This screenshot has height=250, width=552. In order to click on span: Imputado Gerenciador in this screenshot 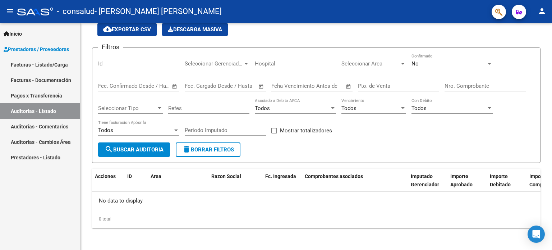, I will do `click(424, 180)`.